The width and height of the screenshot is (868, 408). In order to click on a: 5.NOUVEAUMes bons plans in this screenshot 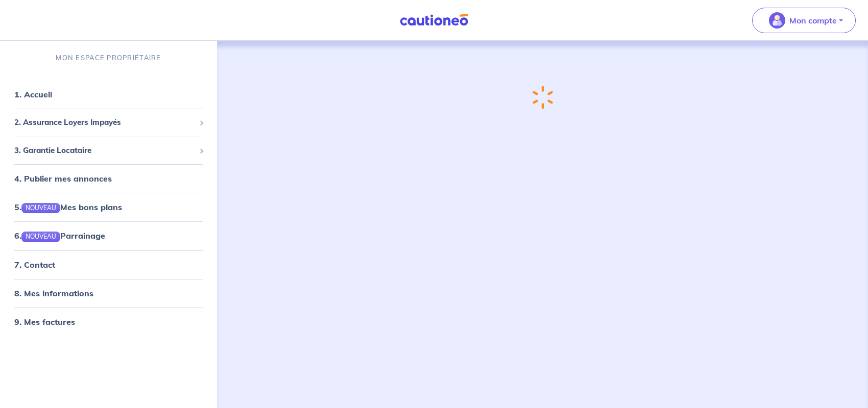, I will do `click(68, 207)`.